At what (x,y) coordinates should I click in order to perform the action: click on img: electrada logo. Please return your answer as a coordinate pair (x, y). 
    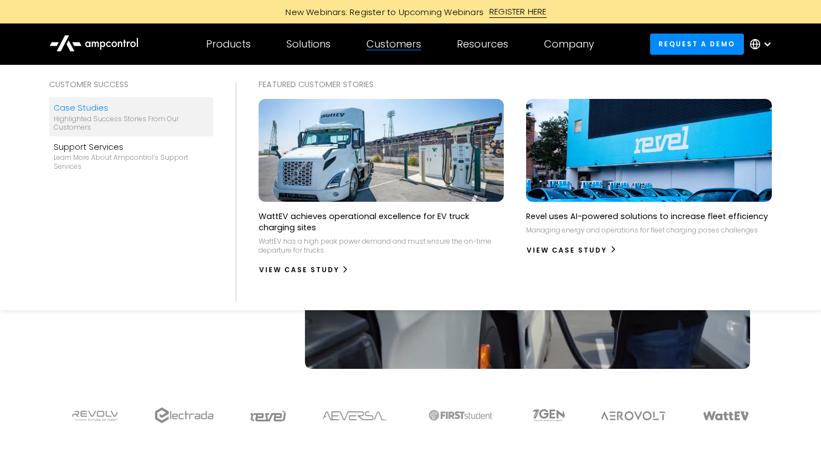
    Looking at the image, I should click on (184, 415).